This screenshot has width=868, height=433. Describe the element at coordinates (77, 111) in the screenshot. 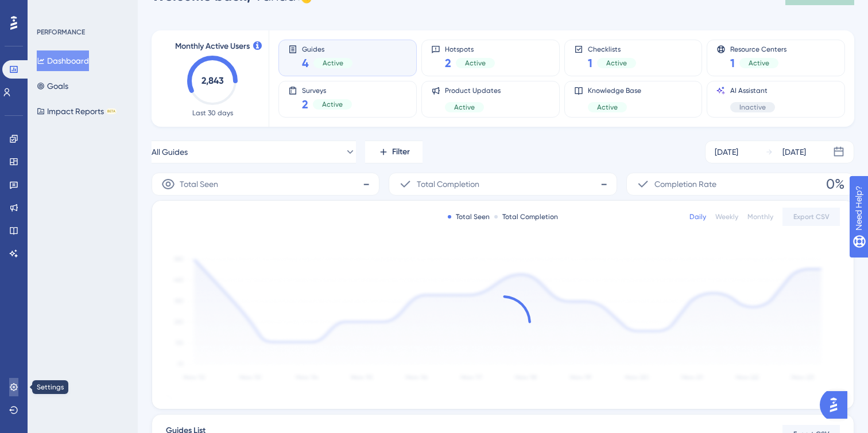

I see `button: Impact ReportsBETA` at that location.